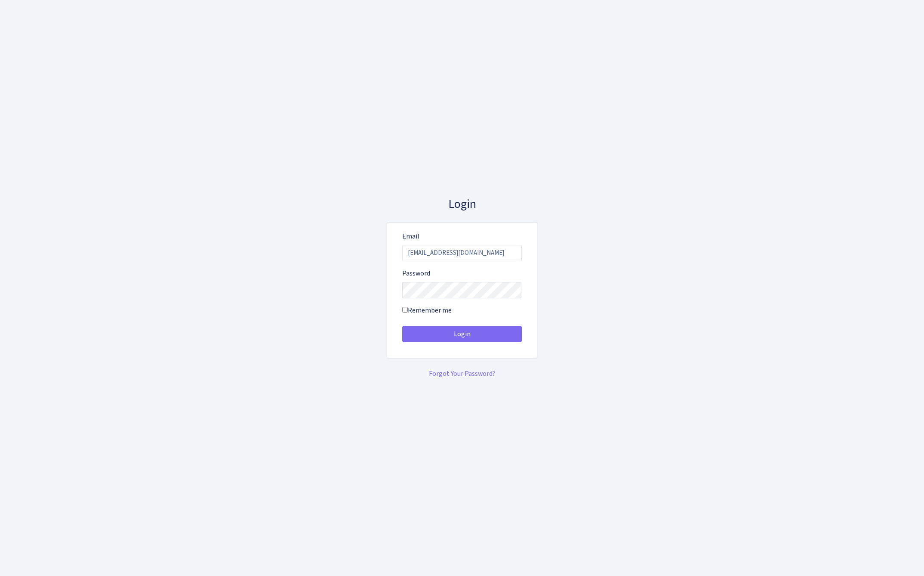 The image size is (924, 576). Describe the element at coordinates (462, 373) in the screenshot. I see `a: Forgot Your Password?` at that location.